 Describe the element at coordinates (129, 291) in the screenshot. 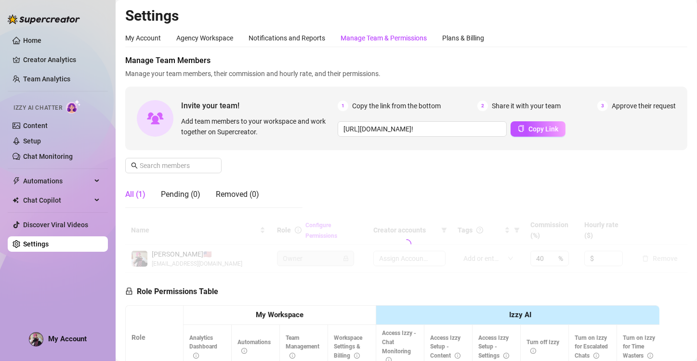

I see `span: lock` at that location.